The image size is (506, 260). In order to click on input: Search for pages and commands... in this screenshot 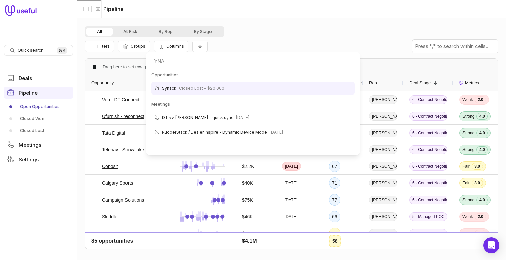, I will do `click(253, 62)`.